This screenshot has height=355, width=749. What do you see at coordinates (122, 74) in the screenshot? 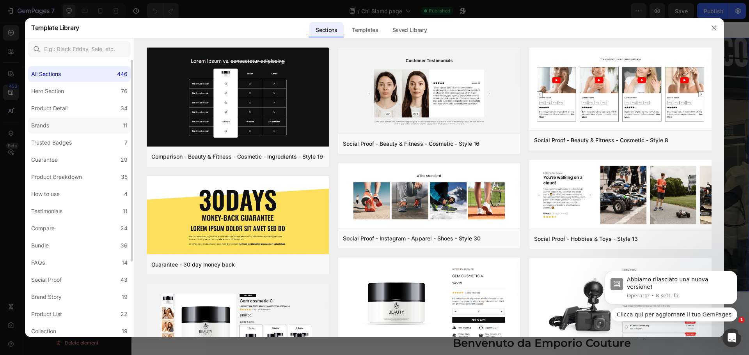
I see `div: 446` at bounding box center [122, 74].